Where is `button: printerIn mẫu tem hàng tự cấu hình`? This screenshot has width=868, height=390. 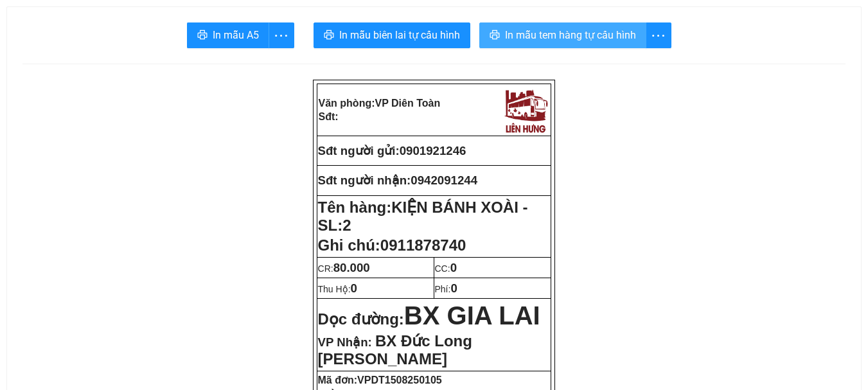 button: printerIn mẫu tem hàng tự cấu hình is located at coordinates (563, 36).